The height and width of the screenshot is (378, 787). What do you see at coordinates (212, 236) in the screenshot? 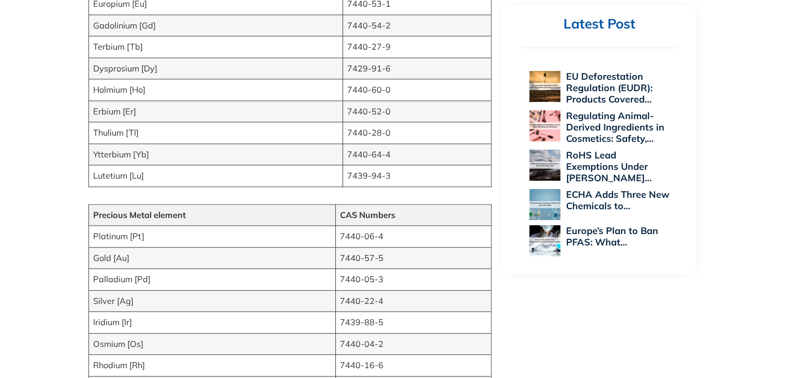
I see `td: Platinum [Pt]` at bounding box center [212, 236].